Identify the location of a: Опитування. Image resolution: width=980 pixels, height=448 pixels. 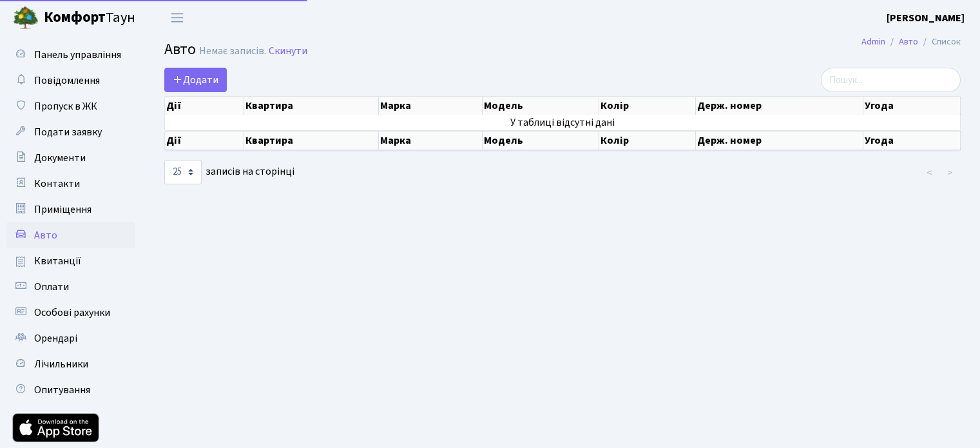
(71, 390).